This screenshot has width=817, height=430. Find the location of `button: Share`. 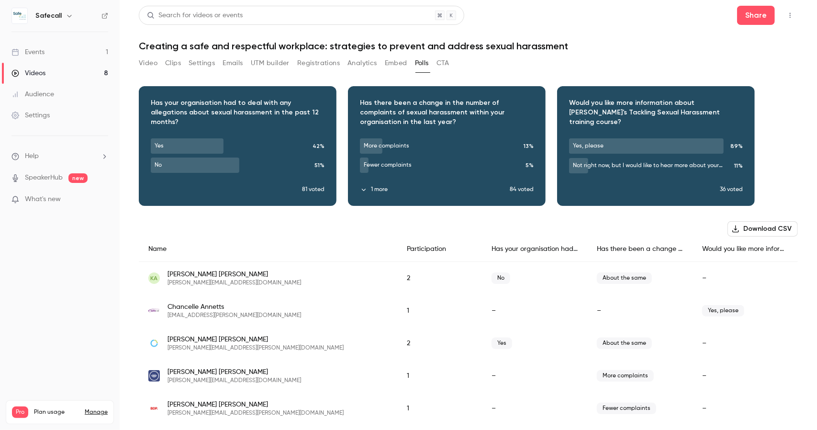

button: Share is located at coordinates (755, 15).